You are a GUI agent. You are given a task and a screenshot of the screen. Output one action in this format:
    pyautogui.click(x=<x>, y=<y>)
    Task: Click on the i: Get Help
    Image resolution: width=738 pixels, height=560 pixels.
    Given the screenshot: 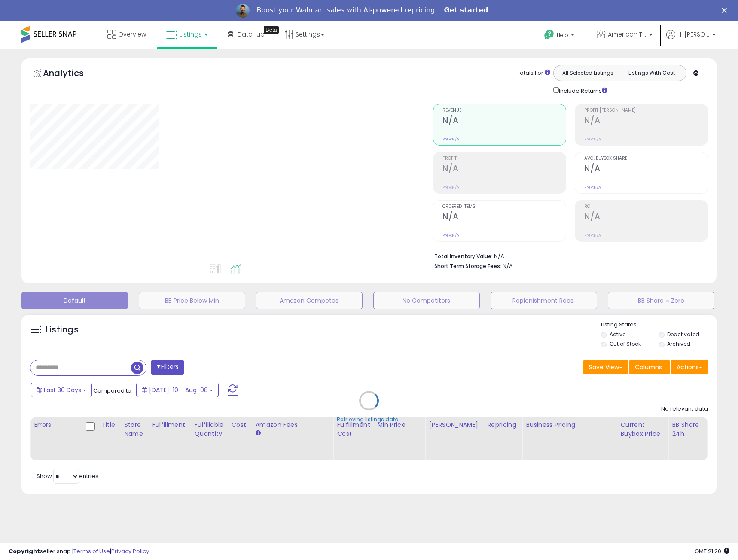 What is the action you would take?
    pyautogui.click(x=549, y=35)
    